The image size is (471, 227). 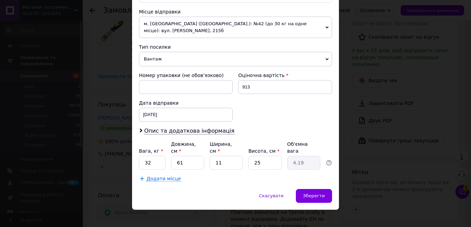 I want to click on div: Номер упаковки (не обов'язково), so click(x=186, y=75).